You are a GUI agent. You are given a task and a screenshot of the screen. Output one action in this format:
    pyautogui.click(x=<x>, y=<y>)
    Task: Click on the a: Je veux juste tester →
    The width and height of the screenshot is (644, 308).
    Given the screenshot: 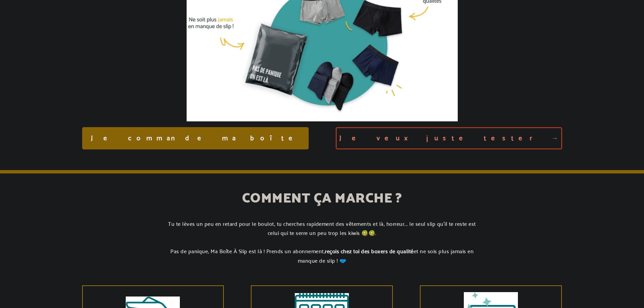 What is the action you would take?
    pyautogui.click(x=449, y=138)
    